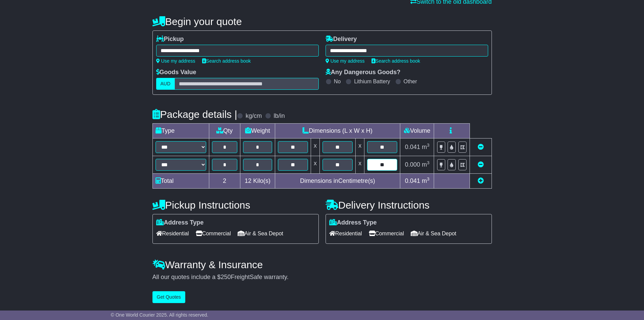 This screenshot has height=320, width=644. Describe the element at coordinates (176, 72) in the screenshot. I see `label: Goods Value` at that location.